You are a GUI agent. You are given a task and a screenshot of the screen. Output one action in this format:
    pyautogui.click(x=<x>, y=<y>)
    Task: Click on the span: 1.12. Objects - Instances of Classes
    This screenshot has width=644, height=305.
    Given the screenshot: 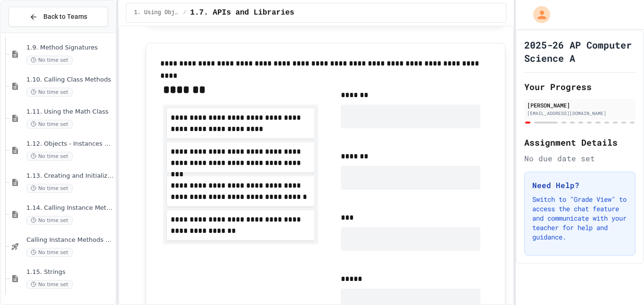 What is the action you would take?
    pyautogui.click(x=70, y=144)
    